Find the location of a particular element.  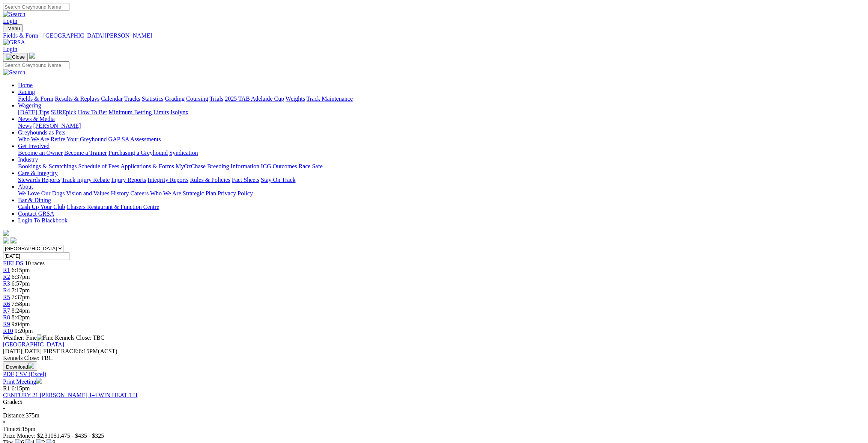

a: Retire Your Greyhound is located at coordinates (79, 139).